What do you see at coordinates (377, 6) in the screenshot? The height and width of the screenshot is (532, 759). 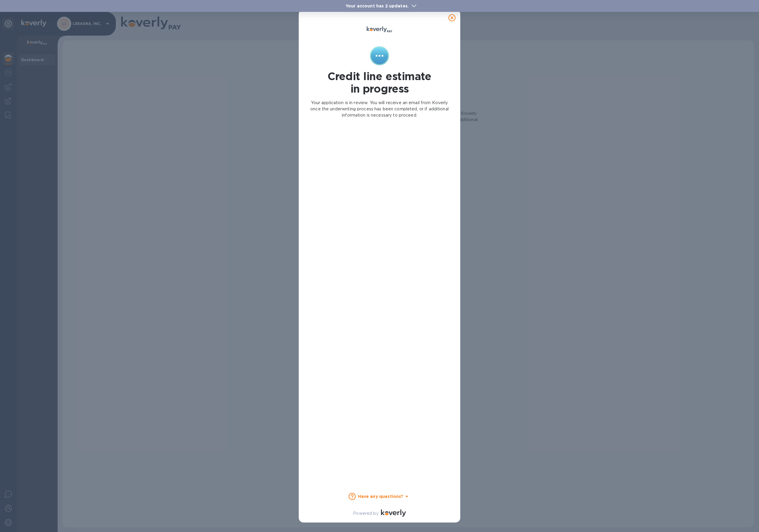 I see `b: Your account has 2 updates.` at bounding box center [377, 6].